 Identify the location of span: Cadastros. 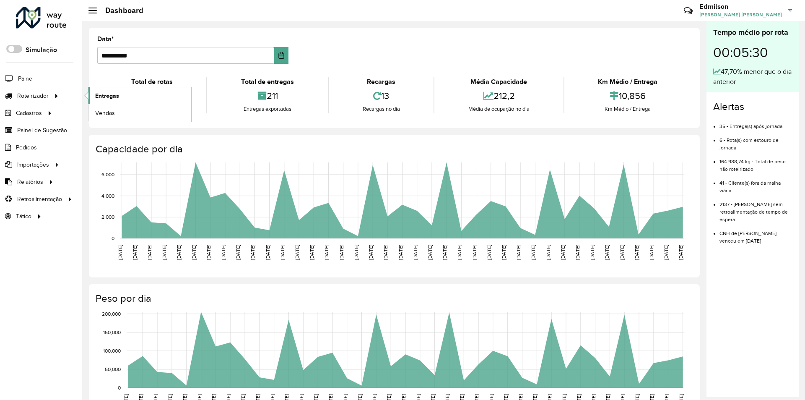
(29, 113).